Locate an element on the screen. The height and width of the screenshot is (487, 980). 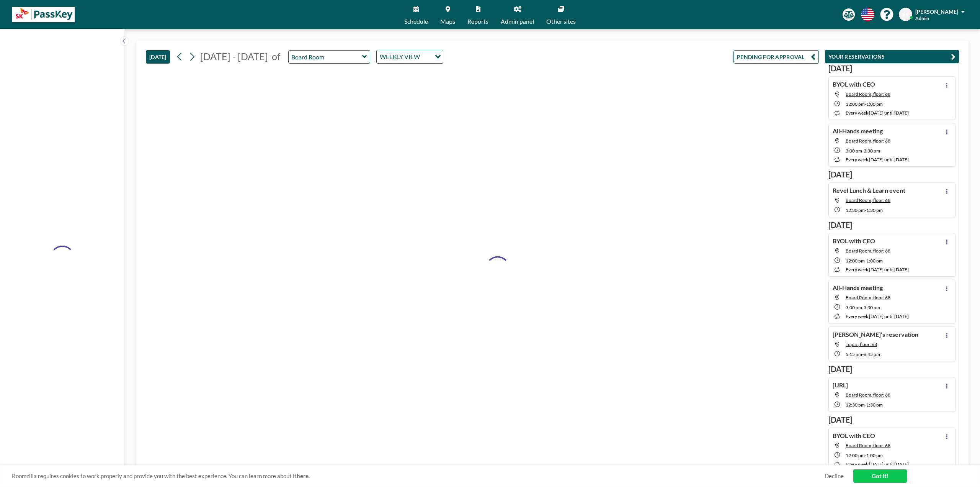
h4: Revel Lunch & Learn event is located at coordinates (869, 190).